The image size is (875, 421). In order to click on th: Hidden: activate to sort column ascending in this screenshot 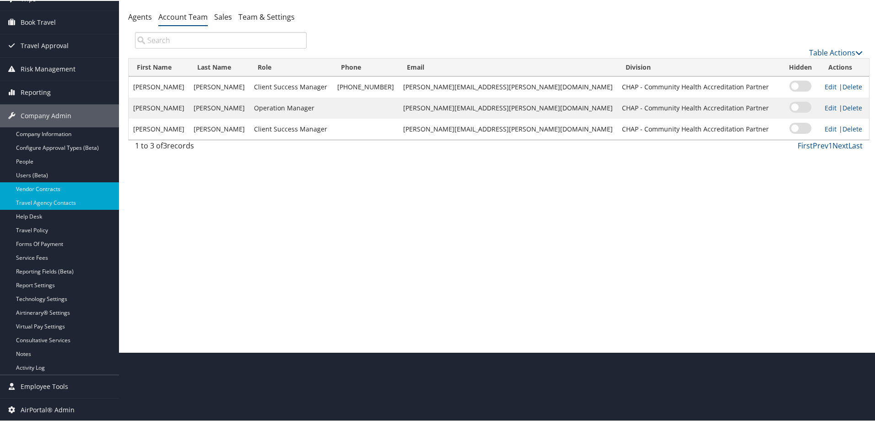, I will do `click(801, 66)`.